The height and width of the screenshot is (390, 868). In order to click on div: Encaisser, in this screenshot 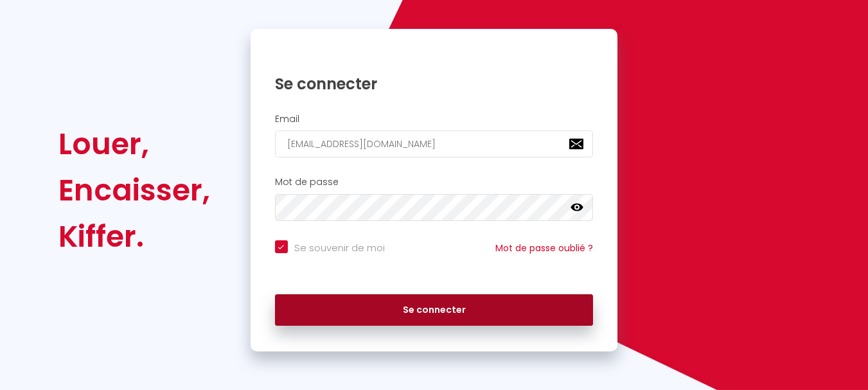, I will do `click(134, 190)`.